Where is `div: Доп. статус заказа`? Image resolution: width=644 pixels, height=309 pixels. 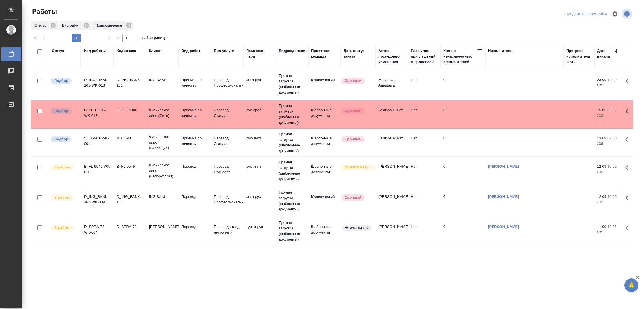 div: Доп. статус заказа is located at coordinates (358, 54).